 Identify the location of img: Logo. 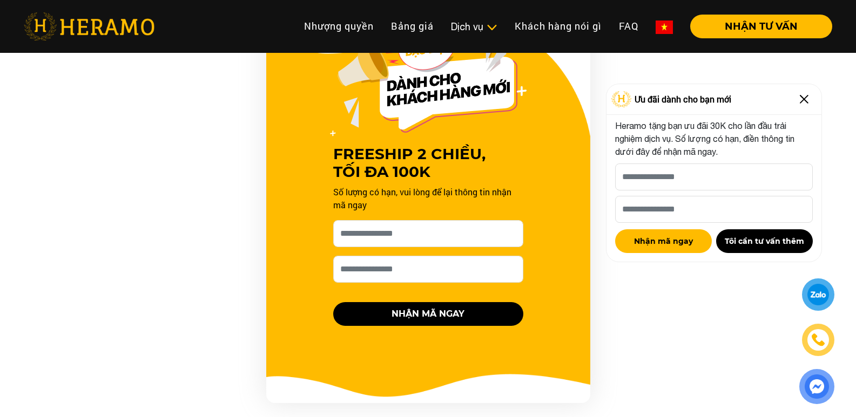
(621, 99).